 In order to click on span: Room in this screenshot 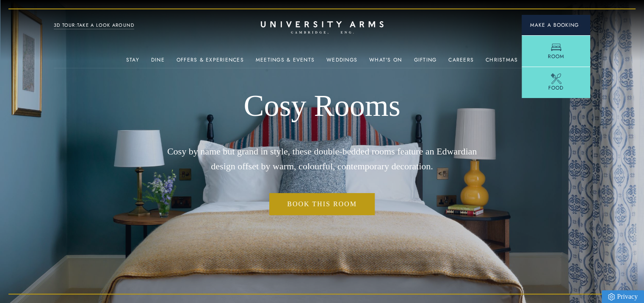, I will do `click(557, 56)`.